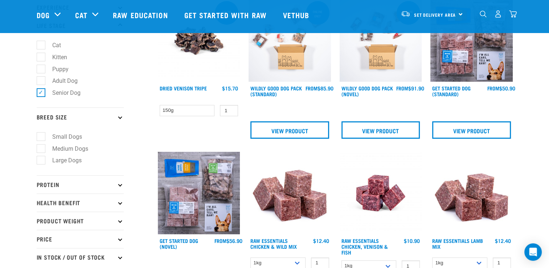 This screenshot has width=549, height=268. What do you see at coordinates (183, 88) in the screenshot?
I see `a: Dried Venison Tripe` at bounding box center [183, 88].